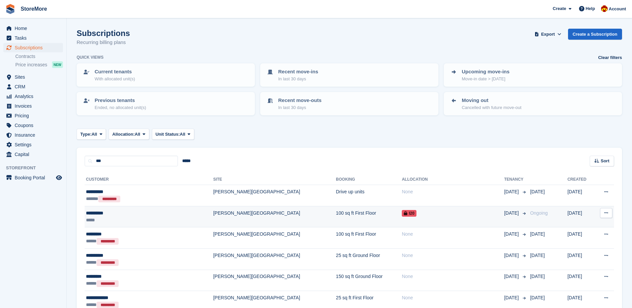  Describe the element at coordinates (10, 9) in the screenshot. I see `img: stora-icon-8386f47178a22dfd0bd8f6a31ec36ba5ce8667c1dd55bd0f319d3a0aa187defe.svg` at that location.